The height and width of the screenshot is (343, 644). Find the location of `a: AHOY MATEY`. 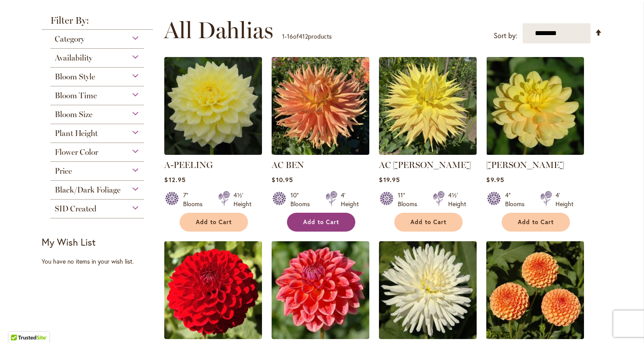

a: AHOY MATEY is located at coordinates (535, 152).